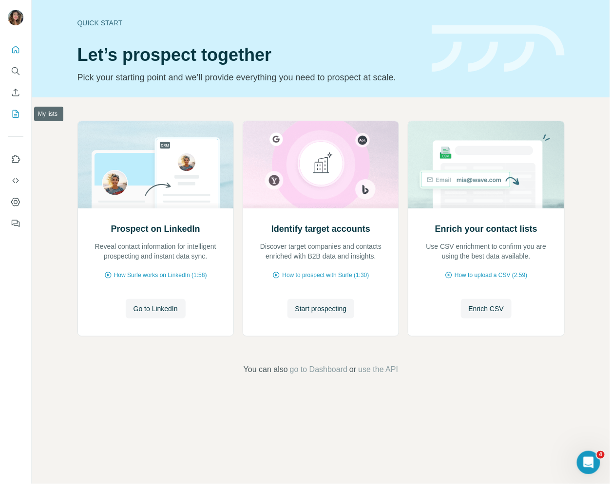  Describe the element at coordinates (486, 251) in the screenshot. I see `p: Use CSV enrichment to confirm you are using the best data available.` at that location.